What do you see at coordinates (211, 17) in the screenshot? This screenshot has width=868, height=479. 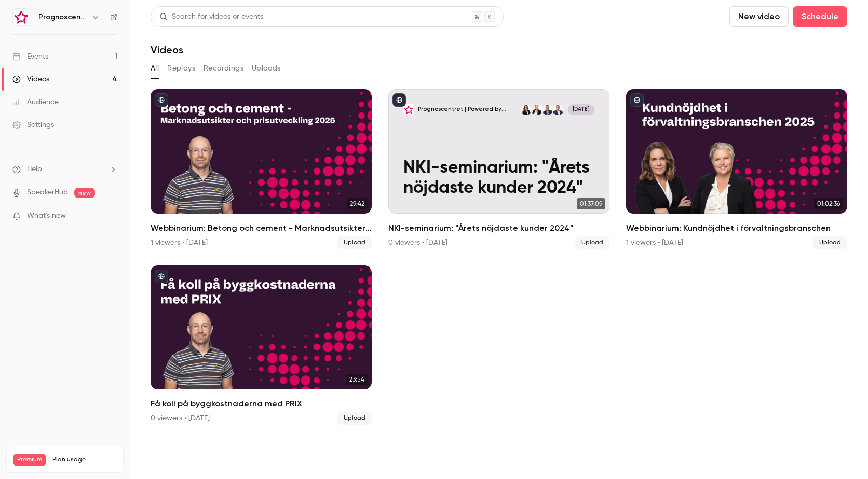 I see `div: Search for videos or events` at bounding box center [211, 17].